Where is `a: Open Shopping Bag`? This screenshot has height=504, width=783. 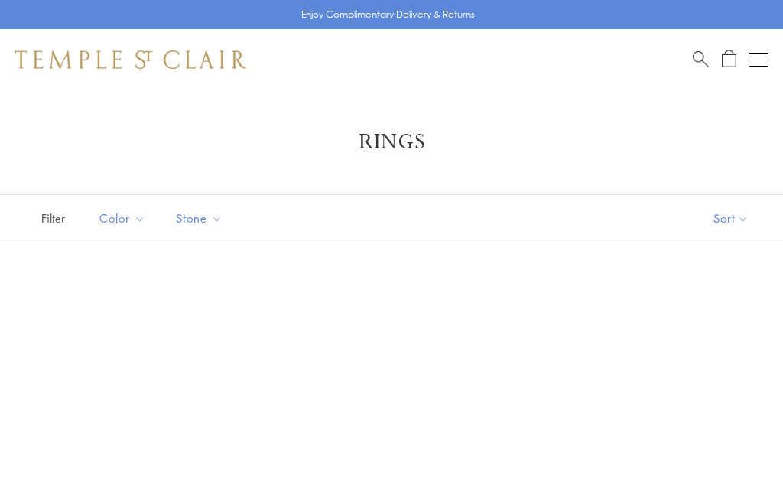 a: Open Shopping Bag is located at coordinates (728, 59).